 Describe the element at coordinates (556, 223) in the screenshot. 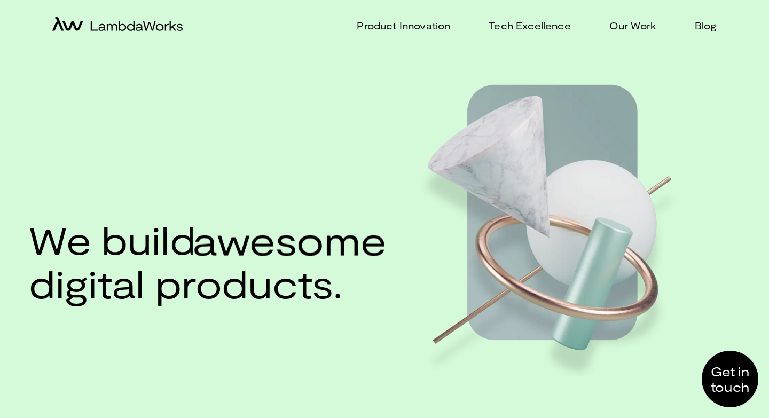

I see `img: Hero image web` at that location.